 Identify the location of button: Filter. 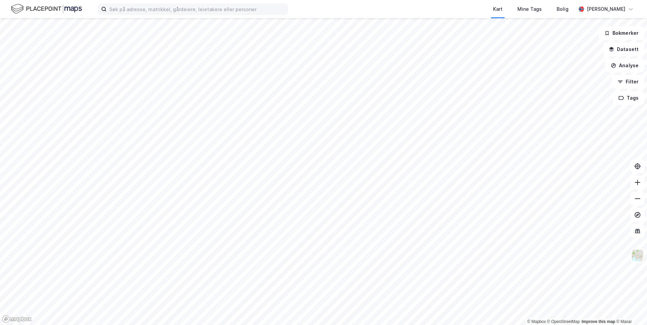
(628, 82).